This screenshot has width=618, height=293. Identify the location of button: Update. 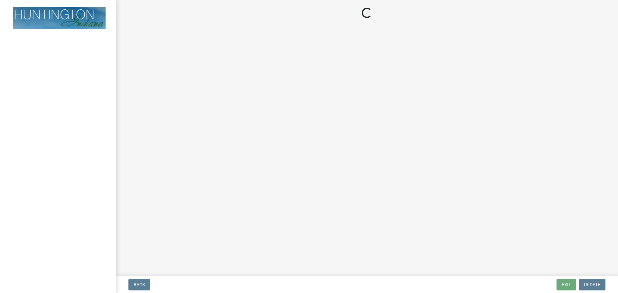
(592, 285).